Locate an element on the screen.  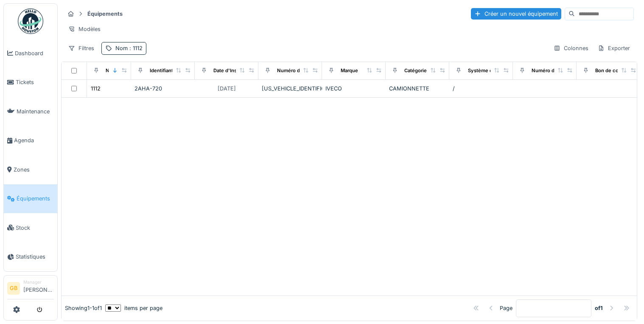
div: Exporter is located at coordinates (614, 48).